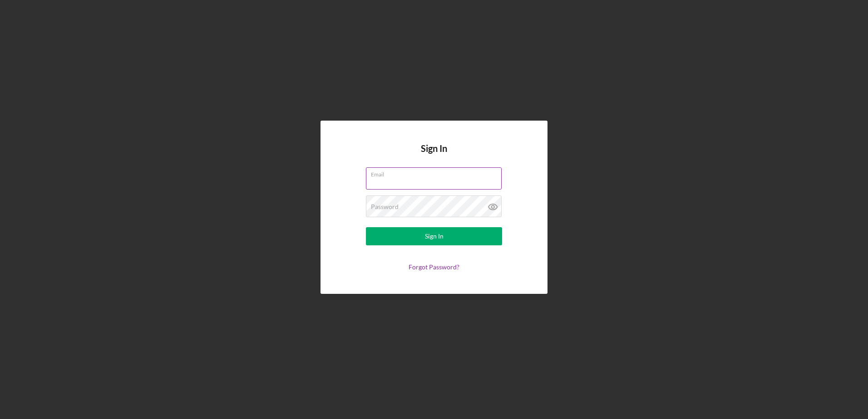 This screenshot has height=419, width=868. What do you see at coordinates (434, 236) in the screenshot?
I see `div: Sign In` at bounding box center [434, 236].